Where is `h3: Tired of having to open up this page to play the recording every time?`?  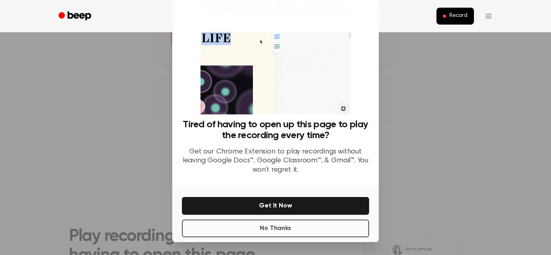
h3: Tired of having to open up this page to play the recording every time? is located at coordinates (275, 130).